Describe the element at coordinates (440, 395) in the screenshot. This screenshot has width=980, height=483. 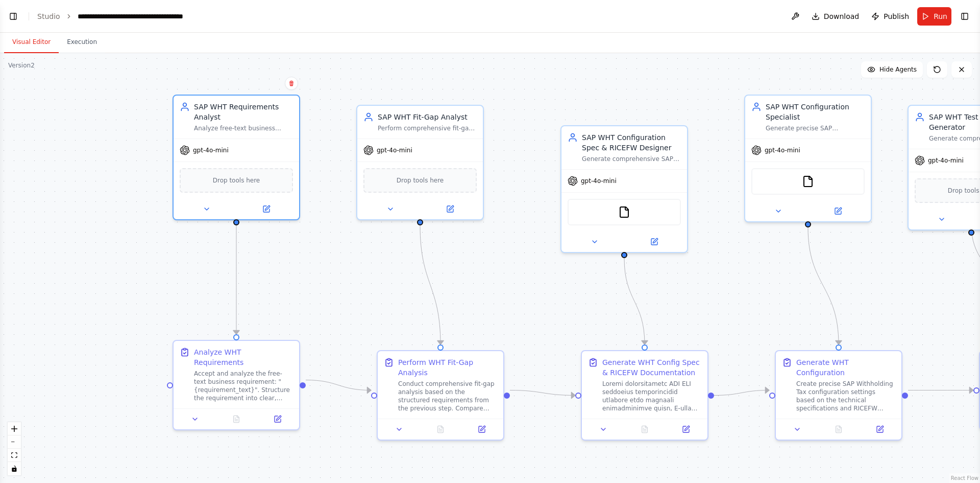
I see `div: Perform WHT Fit-Gap AnalysisConduct comprehensive fit-gap analysis based on the structured requir...` at that location.